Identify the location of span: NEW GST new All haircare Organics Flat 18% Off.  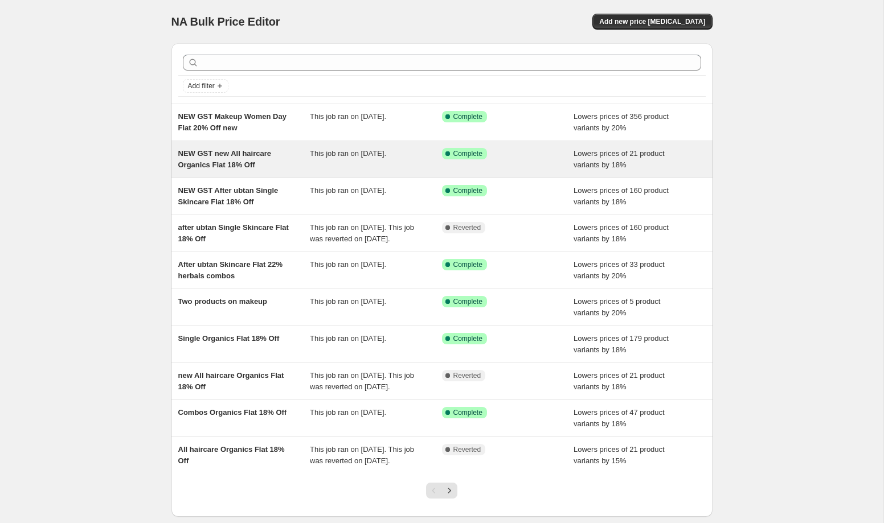
(225, 159).